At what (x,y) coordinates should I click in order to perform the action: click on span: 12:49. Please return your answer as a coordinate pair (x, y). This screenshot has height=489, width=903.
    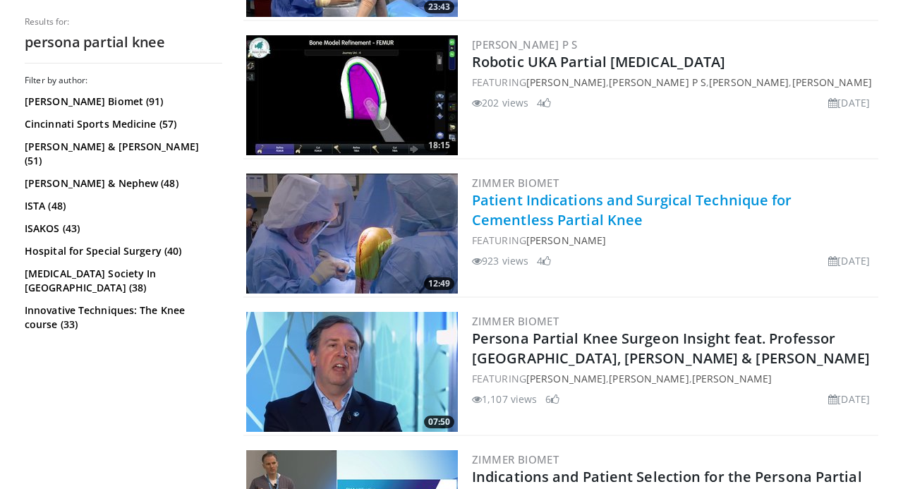
    Looking at the image, I should click on (439, 284).